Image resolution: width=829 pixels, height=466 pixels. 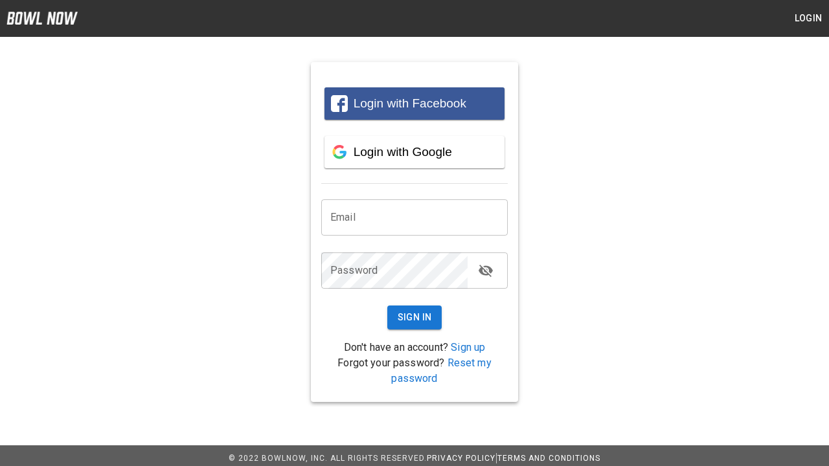 What do you see at coordinates (42, 18) in the screenshot?
I see `img: logo` at bounding box center [42, 18].